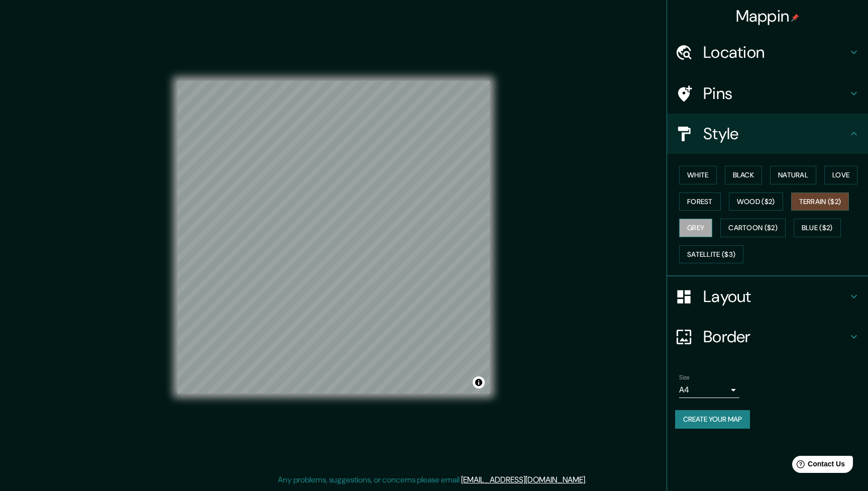 The height and width of the screenshot is (491, 868). Describe the element at coordinates (712, 419) in the screenshot. I see `button: Create your map` at that location.